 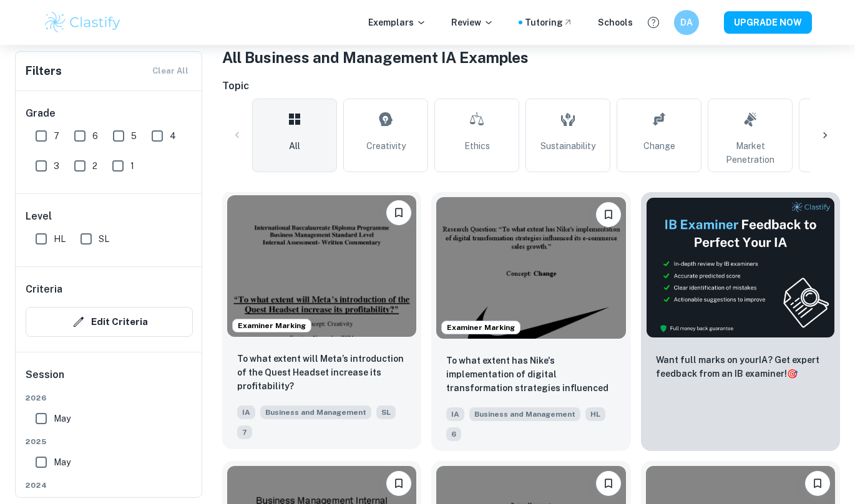 What do you see at coordinates (132, 166) in the screenshot?
I see `span: 1` at bounding box center [132, 166].